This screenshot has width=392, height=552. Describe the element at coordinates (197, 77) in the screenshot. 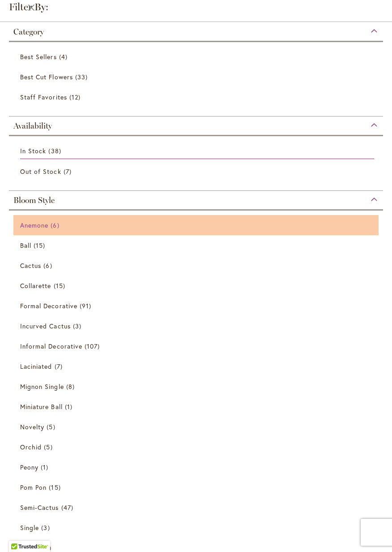

I see `a: Best Cut Flowers` at that location.